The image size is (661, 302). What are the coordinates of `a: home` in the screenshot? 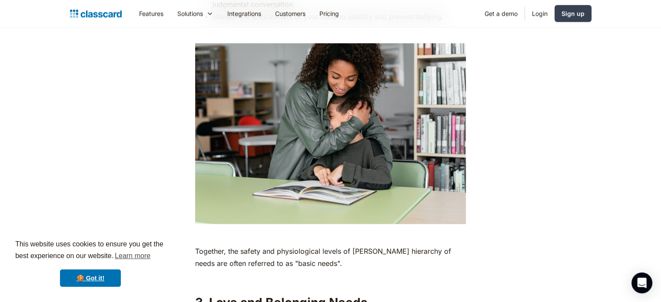 It's located at (96, 14).